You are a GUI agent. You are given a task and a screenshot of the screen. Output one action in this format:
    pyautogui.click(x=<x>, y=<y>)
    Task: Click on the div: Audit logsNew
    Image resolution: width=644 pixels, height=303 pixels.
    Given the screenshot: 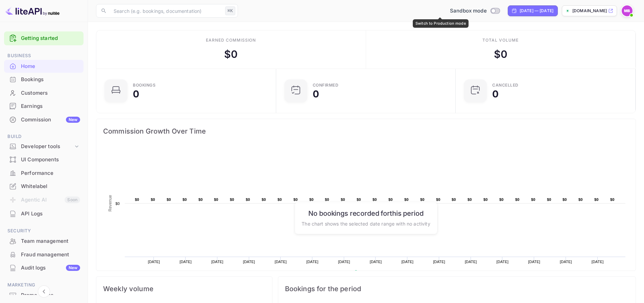 What is the action you would take?
    pyautogui.click(x=44, y=268)
    